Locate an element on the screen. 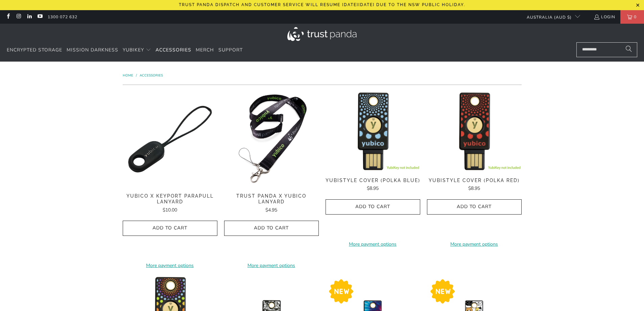  img: YubiStyle Cover (Polka Red) - Trust Panda is located at coordinates (474, 131).